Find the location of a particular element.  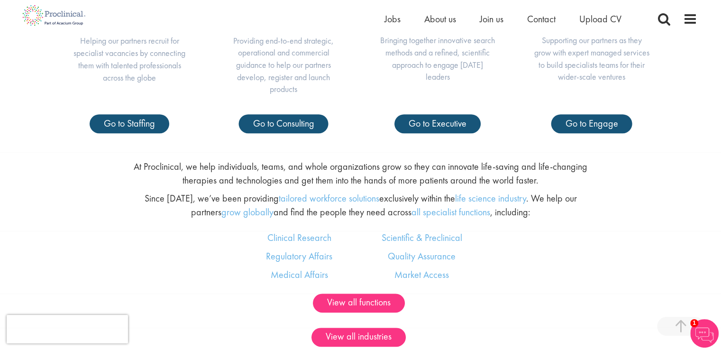

a: life science industry is located at coordinates (490, 198).